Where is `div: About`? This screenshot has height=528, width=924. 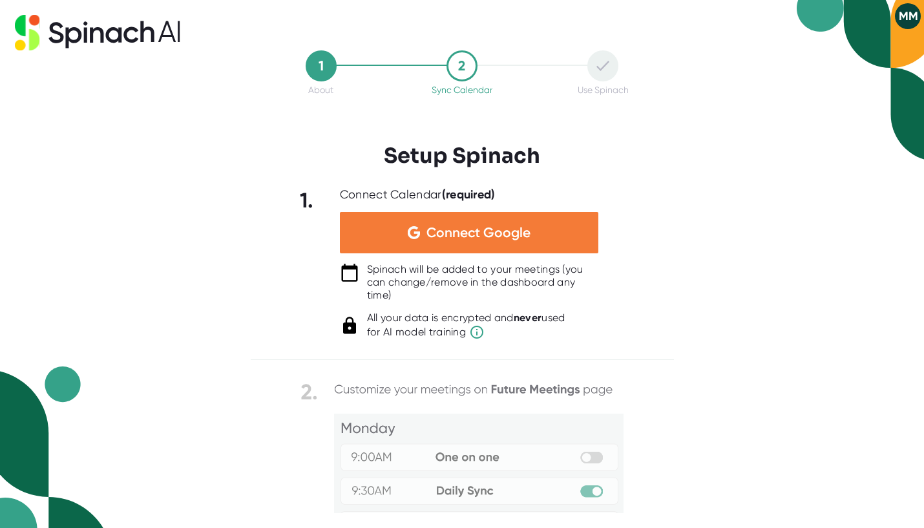 div: About is located at coordinates (321, 90).